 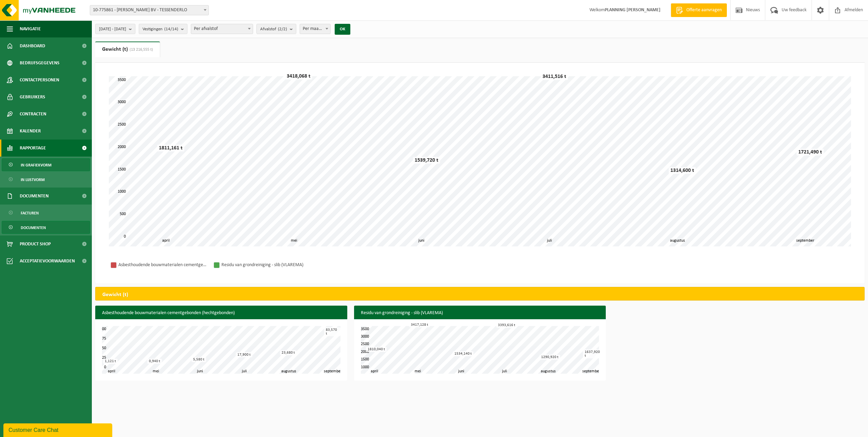 What do you see at coordinates (46, 179) in the screenshot?
I see `a: In lijstvorm` at bounding box center [46, 179].